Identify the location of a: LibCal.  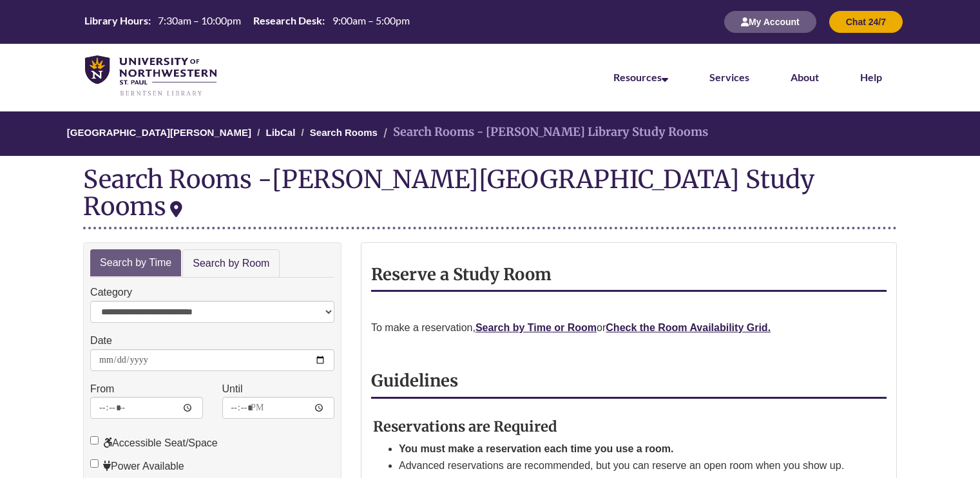
(281, 132).